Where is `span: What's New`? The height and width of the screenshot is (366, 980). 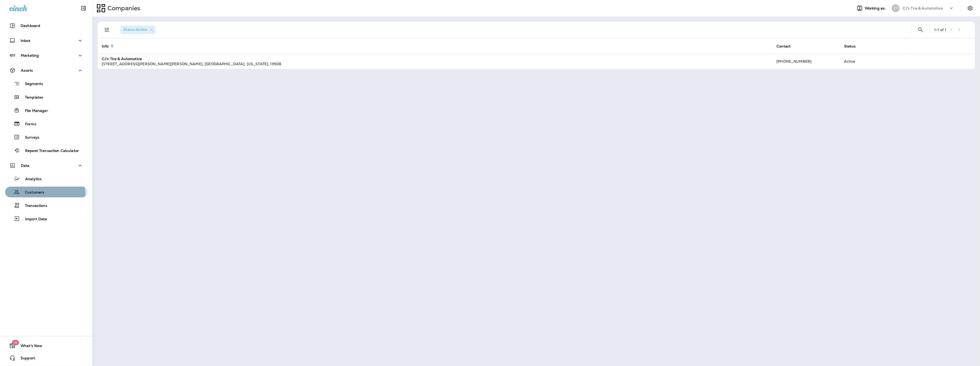
span: What's New is located at coordinates (29, 347).